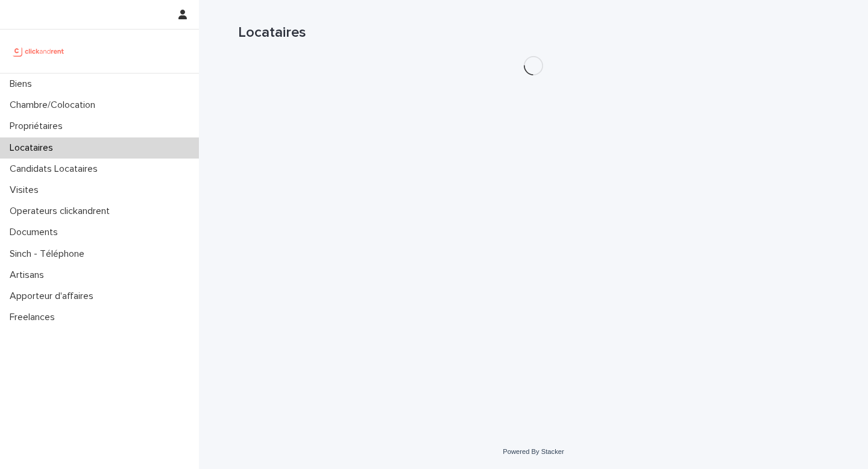 The image size is (868, 469). What do you see at coordinates (56, 169) in the screenshot?
I see `p: Candidats Locataires` at bounding box center [56, 169].